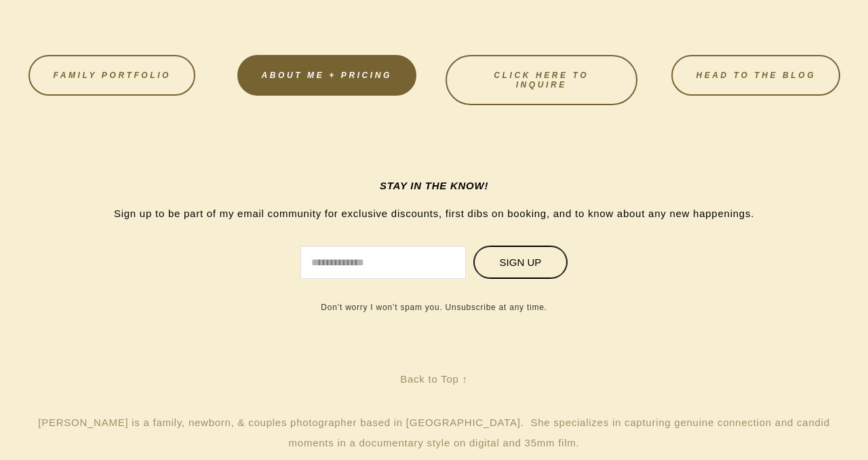 This screenshot has width=868, height=460. Describe the element at coordinates (520, 262) in the screenshot. I see `button: Sign Up` at that location.